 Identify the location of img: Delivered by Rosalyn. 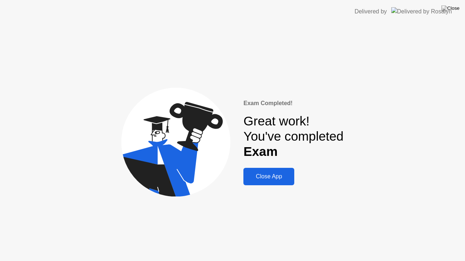
(421, 11).